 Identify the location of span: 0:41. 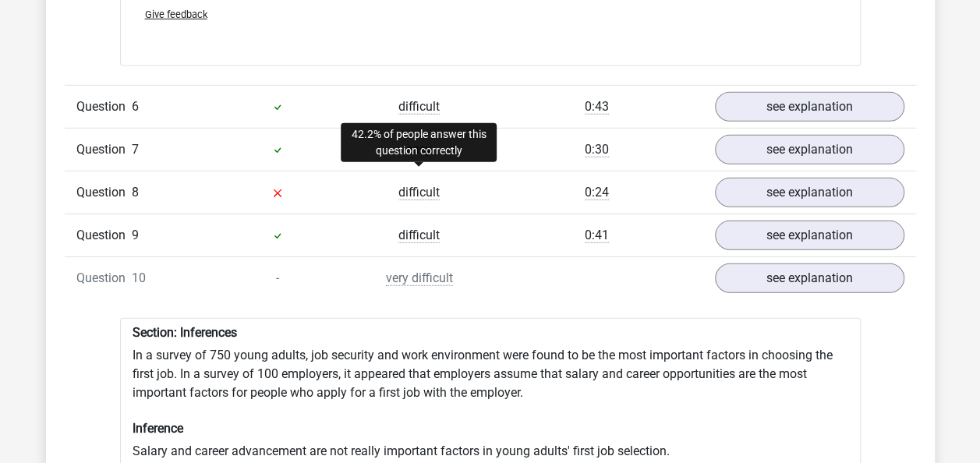
(597, 235).